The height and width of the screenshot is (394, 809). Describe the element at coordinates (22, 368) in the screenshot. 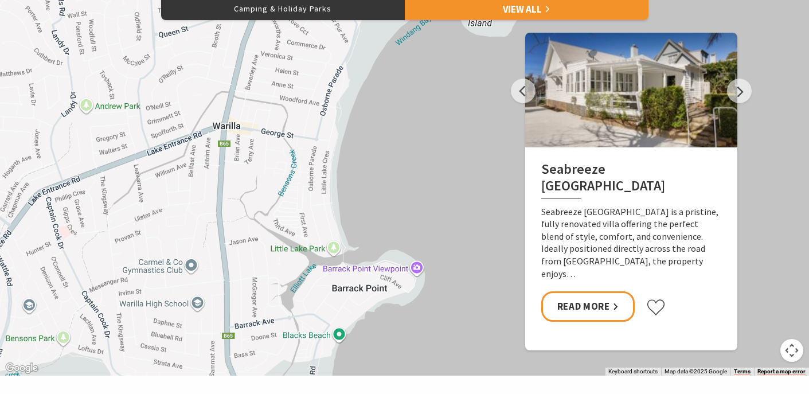

I see `a: Click to see this area on Google Maps` at that location.